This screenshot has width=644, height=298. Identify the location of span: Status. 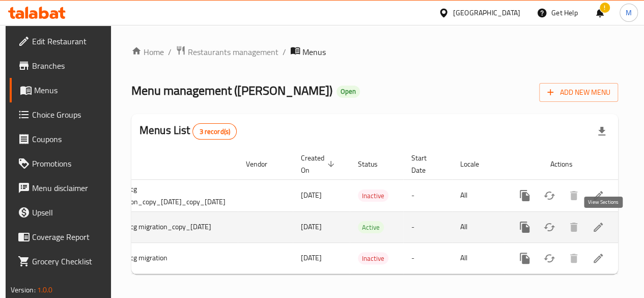
(375, 164).